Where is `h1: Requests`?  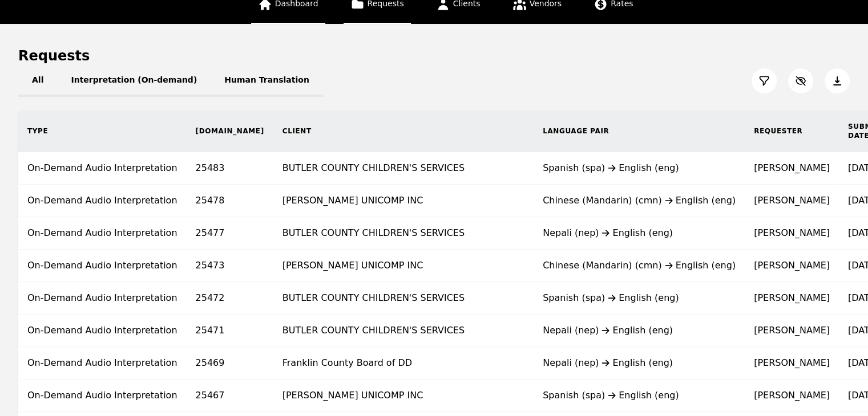
h1: Requests is located at coordinates (54, 56).